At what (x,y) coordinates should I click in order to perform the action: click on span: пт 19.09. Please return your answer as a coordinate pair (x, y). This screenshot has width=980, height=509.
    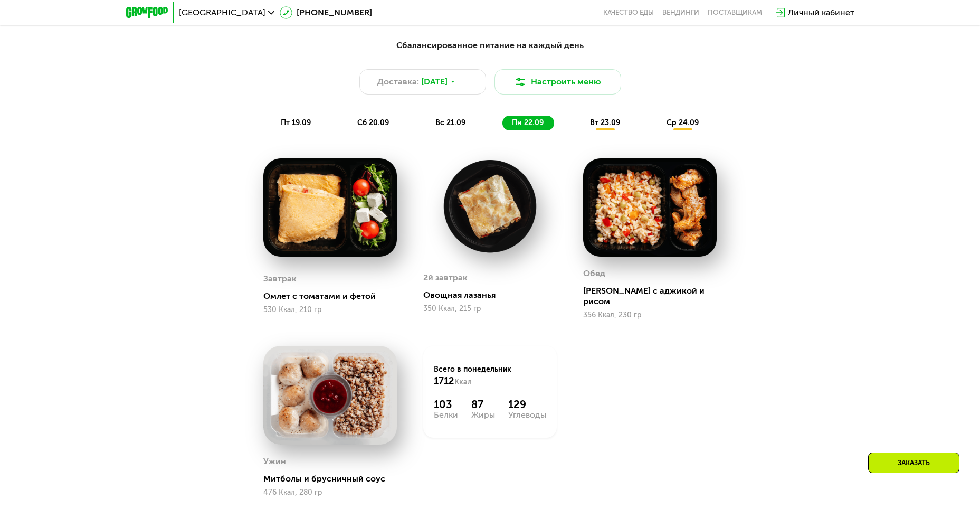
    Looking at the image, I should click on (295, 123).